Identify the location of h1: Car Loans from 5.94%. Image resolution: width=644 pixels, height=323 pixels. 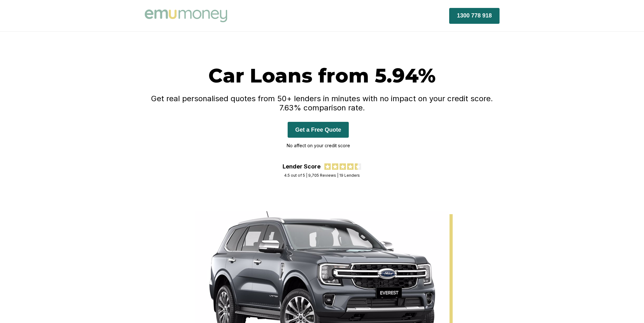
(322, 75).